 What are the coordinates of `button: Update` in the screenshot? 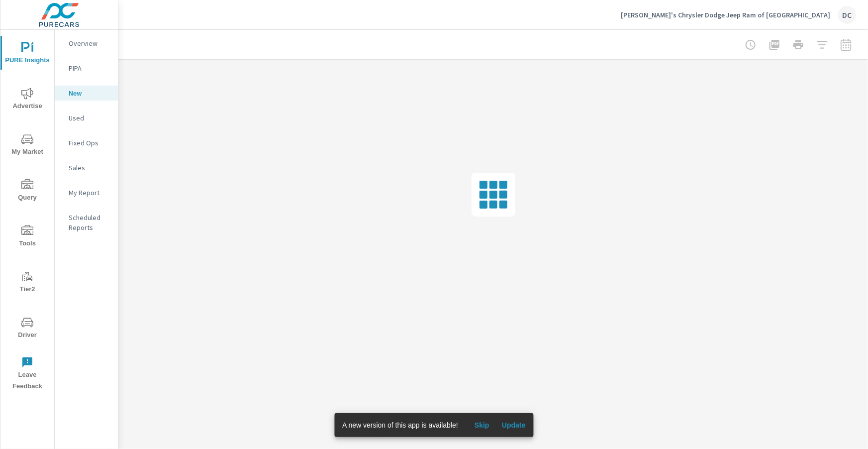 It's located at (514, 425).